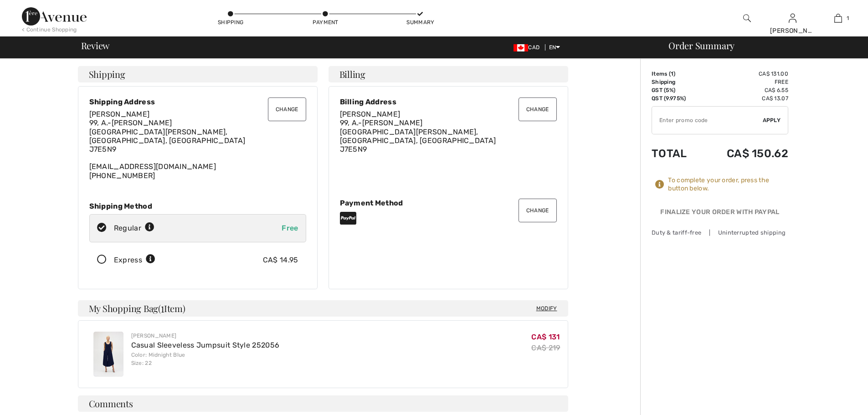 This screenshot has height=415, width=868. I want to click on img: search the website, so click(746, 18).